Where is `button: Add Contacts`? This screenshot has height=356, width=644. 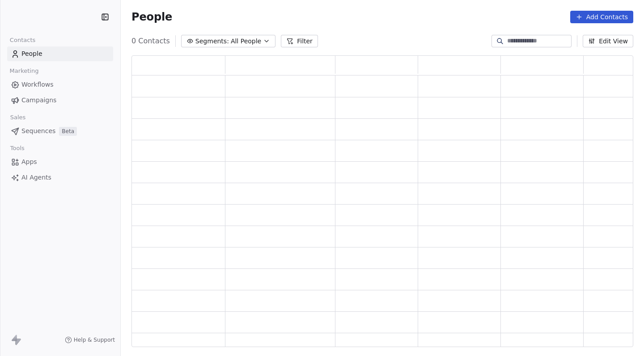 button: Add Contacts is located at coordinates (601, 17).